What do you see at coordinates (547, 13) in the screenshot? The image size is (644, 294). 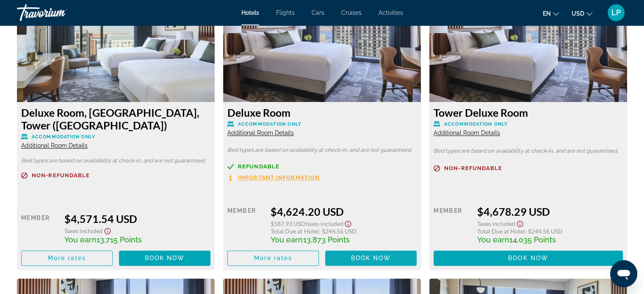 I see `span: en` at bounding box center [547, 13].